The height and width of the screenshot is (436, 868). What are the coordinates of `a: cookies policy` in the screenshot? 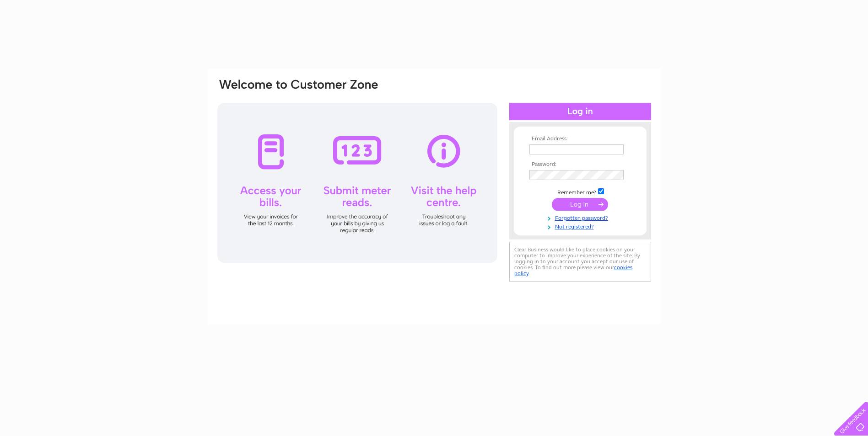 It's located at (573, 270).